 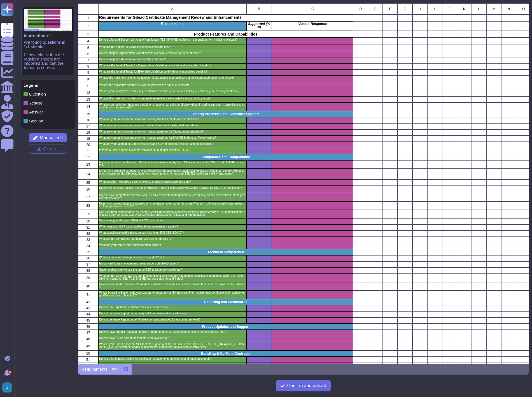 I want to click on button: user, so click(x=9, y=387).